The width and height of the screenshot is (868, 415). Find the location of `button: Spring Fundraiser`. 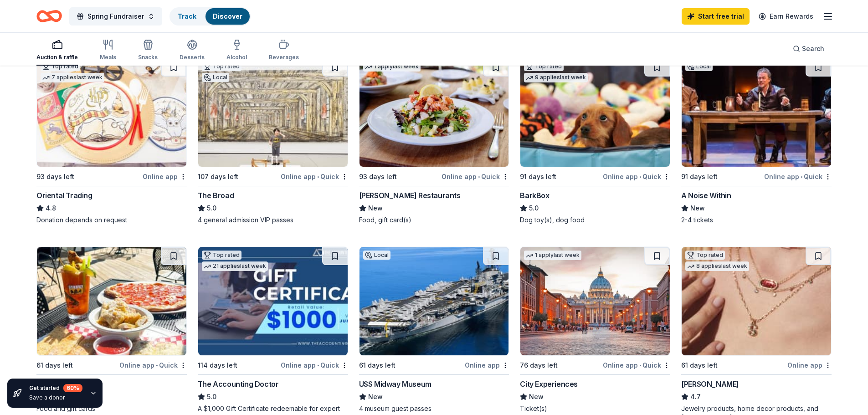

button: Spring Fundraiser is located at coordinates (116, 16).